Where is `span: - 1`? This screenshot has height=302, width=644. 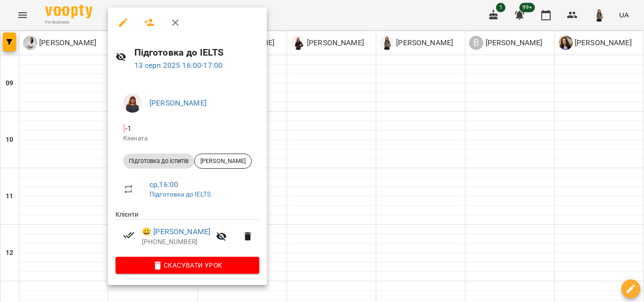 span: - 1 is located at coordinates (129, 129).